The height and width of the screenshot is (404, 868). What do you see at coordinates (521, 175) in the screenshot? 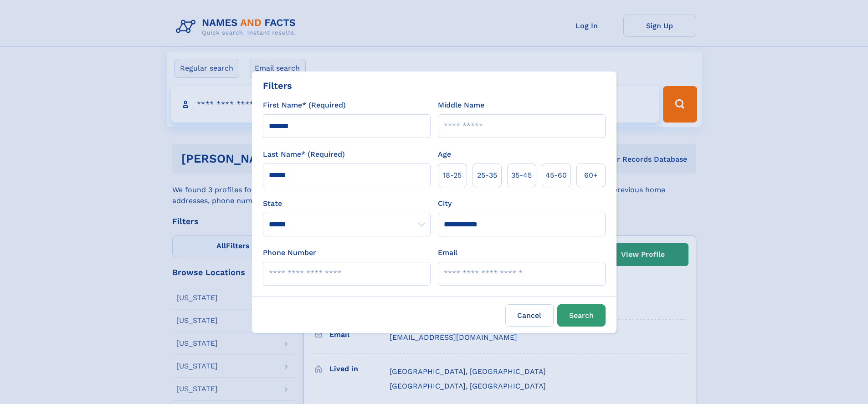
I see `span: 35‑45` at bounding box center [521, 175].